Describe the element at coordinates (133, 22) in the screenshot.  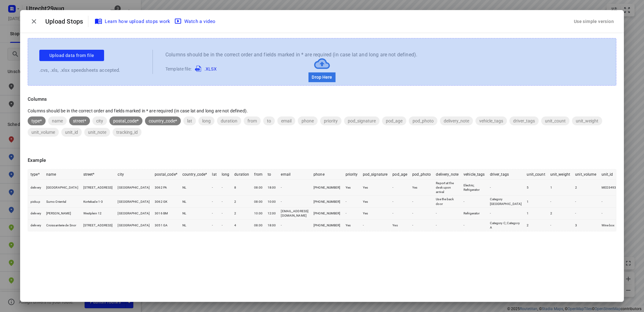
I see `a: Learn how upload stops work` at that location.